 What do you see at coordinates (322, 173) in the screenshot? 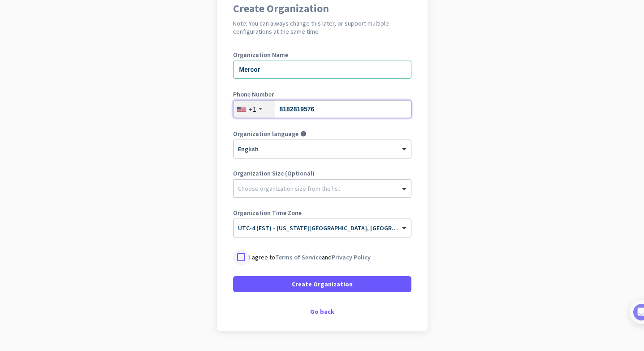
I see `label: Organization Size (Optional)` at bounding box center [322, 173].